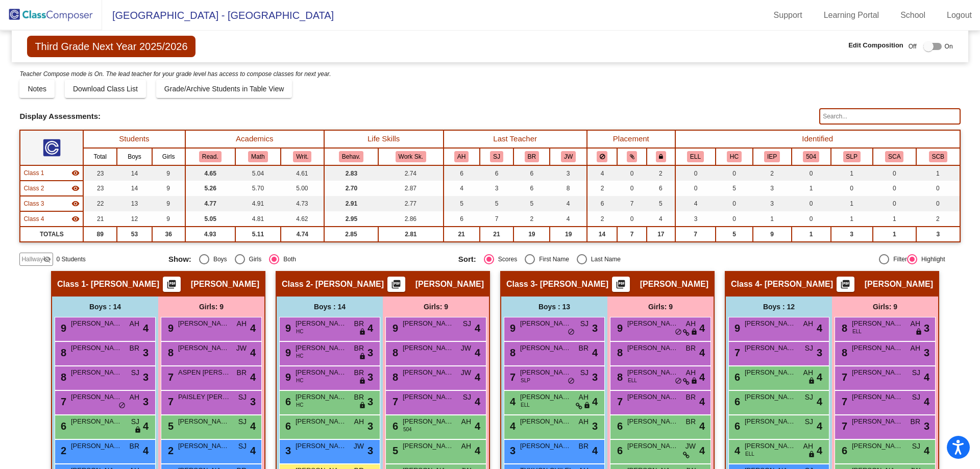  What do you see at coordinates (631, 139) in the screenshot?
I see `th: Placement` at bounding box center [631, 139].